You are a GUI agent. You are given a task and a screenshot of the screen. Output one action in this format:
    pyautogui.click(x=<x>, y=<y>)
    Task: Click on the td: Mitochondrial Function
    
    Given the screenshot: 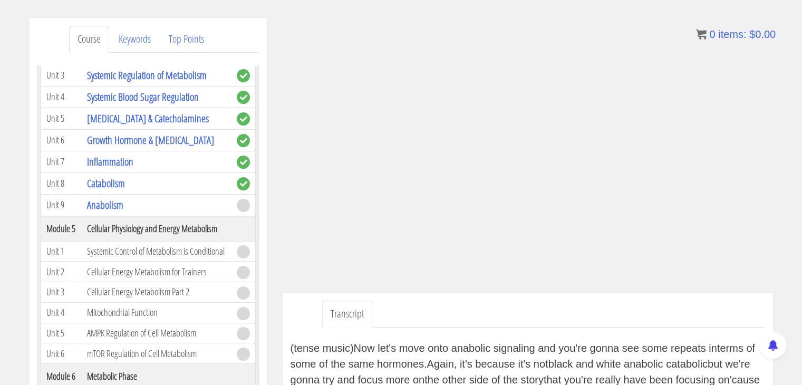 What is the action you would take?
    pyautogui.click(x=157, y=312)
    